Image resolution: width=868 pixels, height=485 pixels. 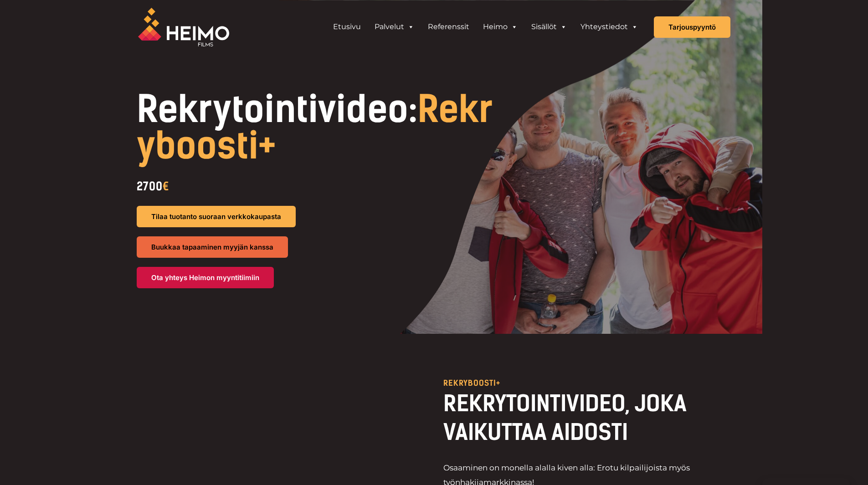 What do you see at coordinates (316, 127) in the screenshot?
I see `h1: Rekrytointivideo:` at bounding box center [316, 127].